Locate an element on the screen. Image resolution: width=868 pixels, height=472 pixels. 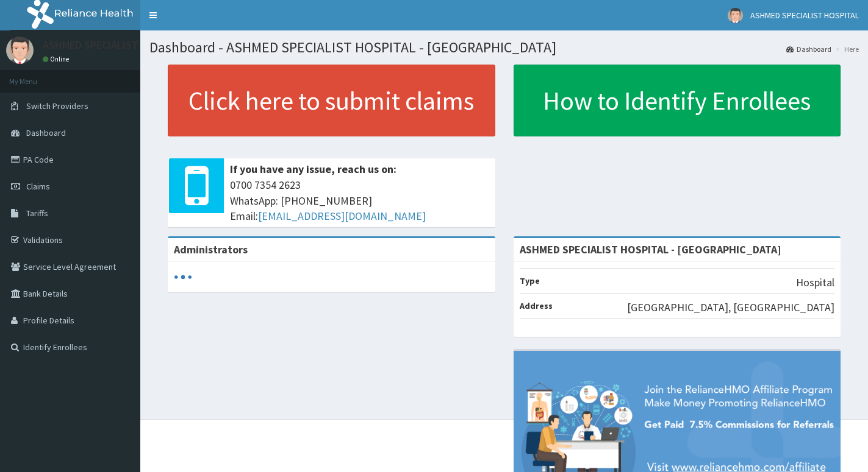
span: Dashboard is located at coordinates (46, 133).